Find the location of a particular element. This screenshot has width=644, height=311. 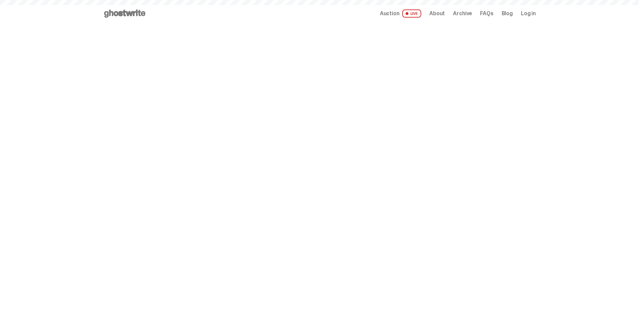

span: Auction is located at coordinates (390, 14).